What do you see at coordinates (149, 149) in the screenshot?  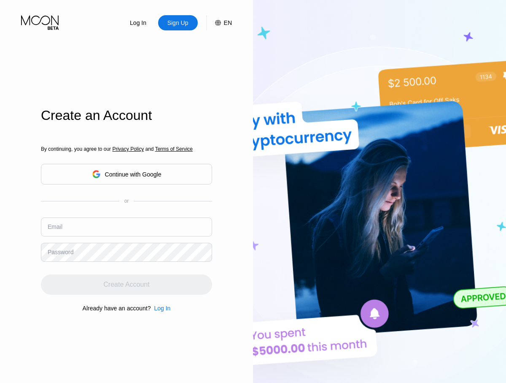 I see `span: and` at bounding box center [149, 149].